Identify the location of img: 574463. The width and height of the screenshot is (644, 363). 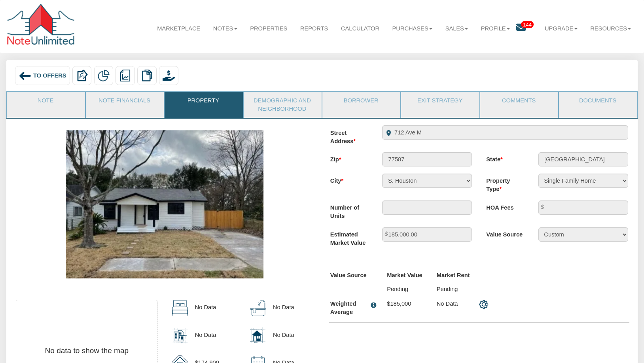
(165, 204).